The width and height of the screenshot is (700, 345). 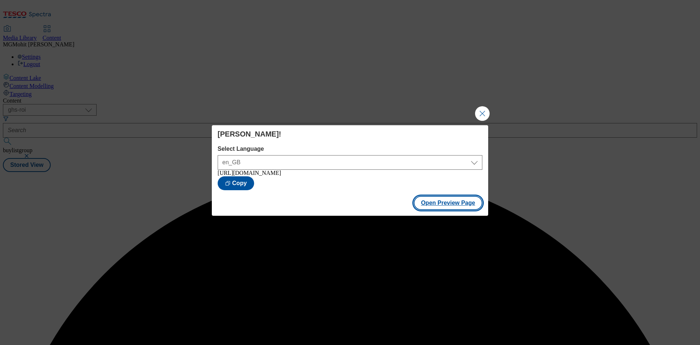 What do you see at coordinates (448, 203) in the screenshot?
I see `button: Open Preview Page` at bounding box center [448, 203].